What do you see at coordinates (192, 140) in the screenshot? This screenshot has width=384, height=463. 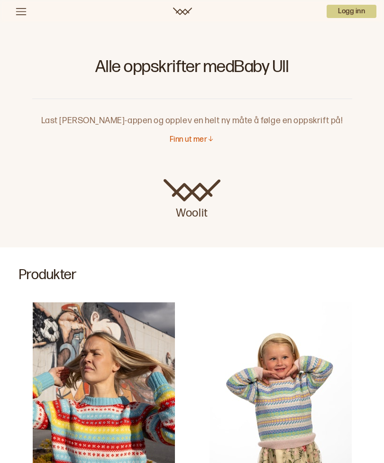 I see `button: Finn ut mer` at bounding box center [192, 140].